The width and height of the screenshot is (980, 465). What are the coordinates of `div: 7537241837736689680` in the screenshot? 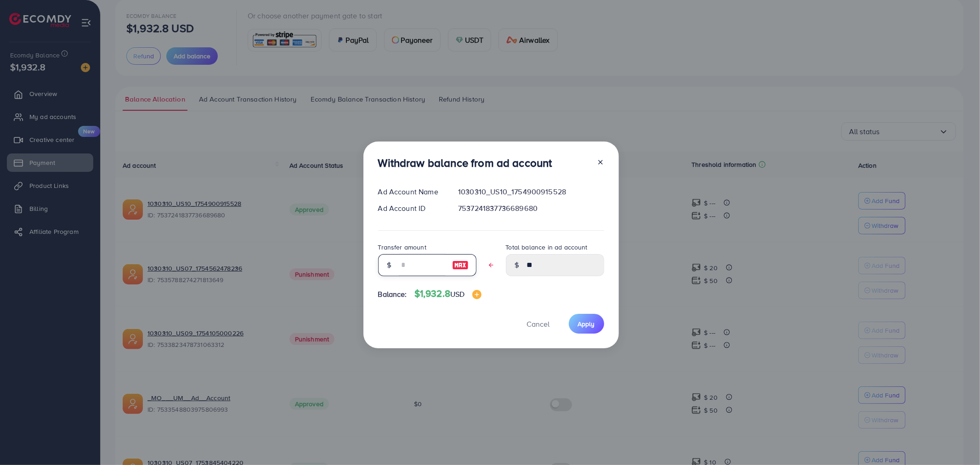 It's located at (531, 208).